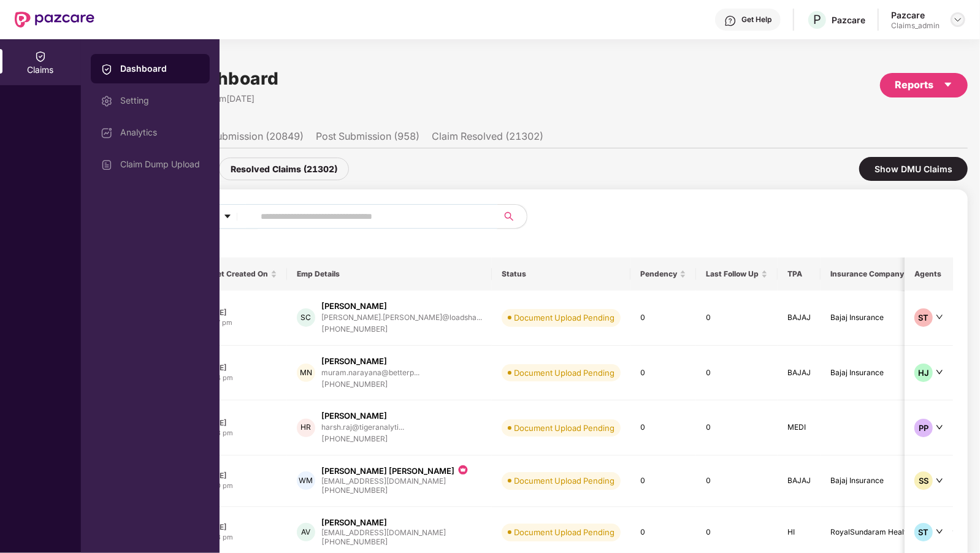 The image size is (980, 553). Describe the element at coordinates (306, 427) in the screenshot. I see `div: HR` at that location.